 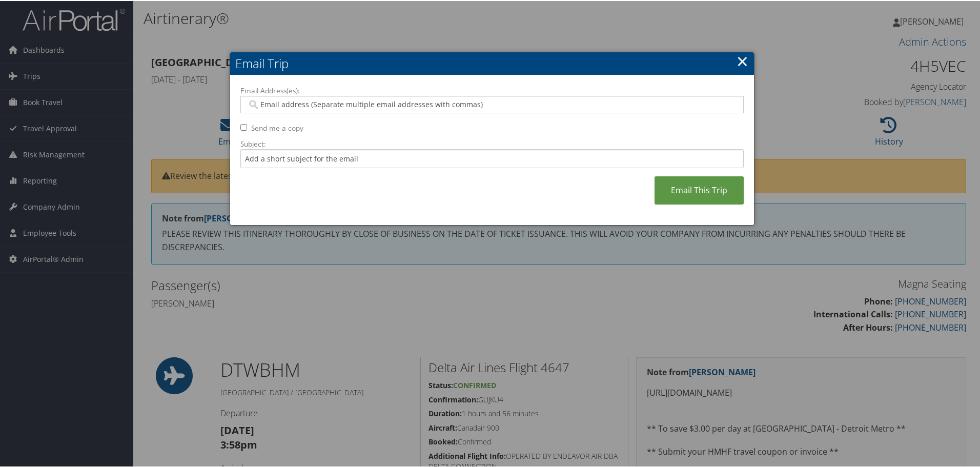 What do you see at coordinates (492, 157) in the screenshot?
I see `input: Add a short subject for the email` at bounding box center [492, 157].